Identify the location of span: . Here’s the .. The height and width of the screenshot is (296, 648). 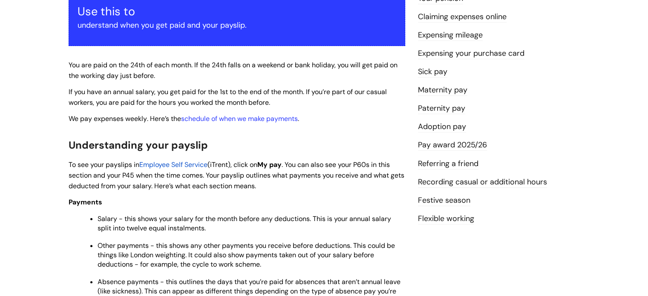
(184, 118).